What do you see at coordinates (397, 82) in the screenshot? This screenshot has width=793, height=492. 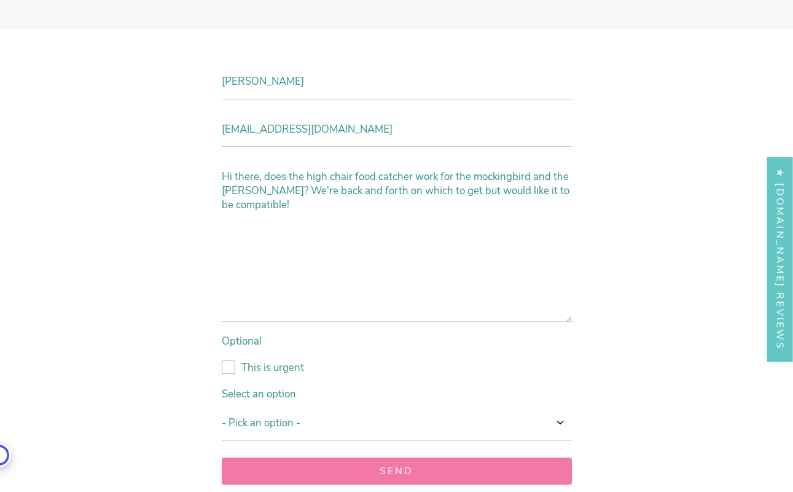 I see `input: Full Name` at bounding box center [397, 82].